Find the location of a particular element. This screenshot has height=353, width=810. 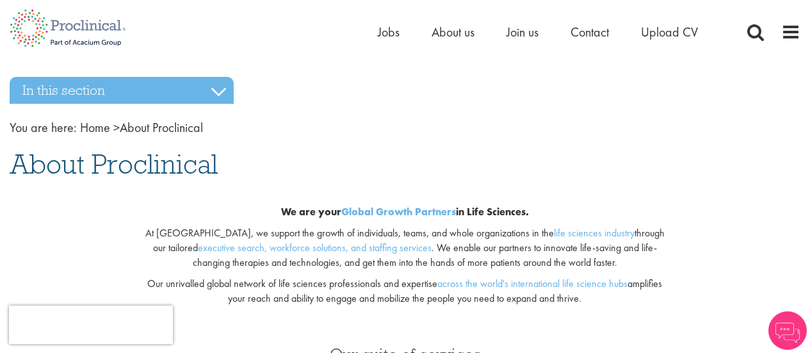

p: Our unrivalled global network of life sciences professionals and expertise amplifies your reach a... is located at coordinates (405, 291).